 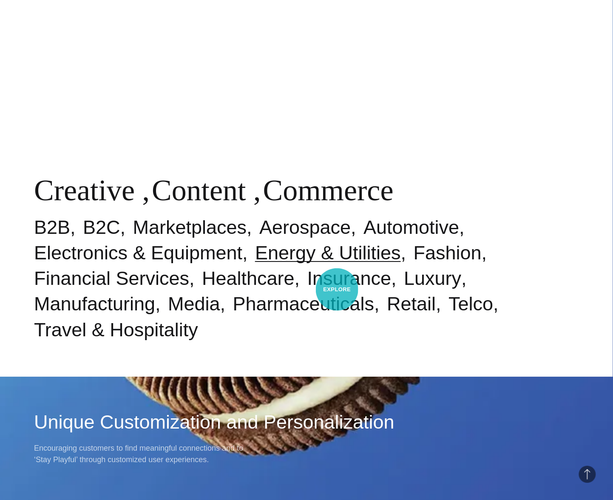 What do you see at coordinates (94, 303) in the screenshot?
I see `a: Manufacturing` at bounding box center [94, 303].